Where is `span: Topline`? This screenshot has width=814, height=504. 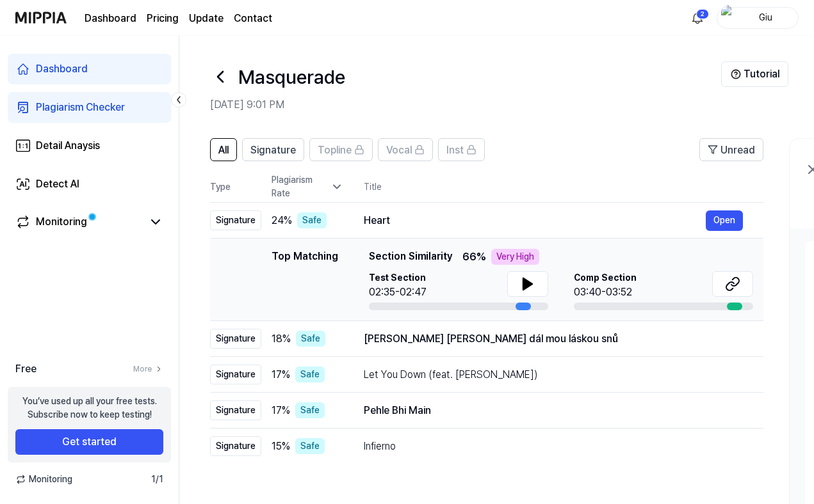 span: Topline is located at coordinates (334, 151).